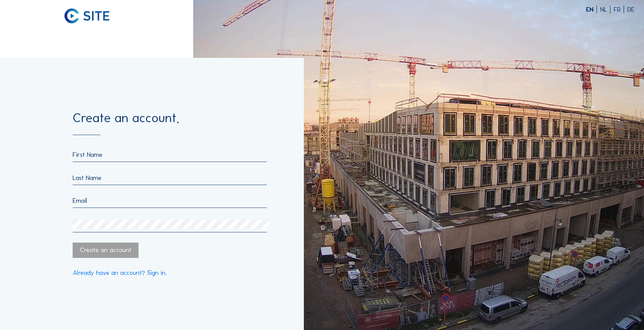 The width and height of the screenshot is (644, 330). Describe the element at coordinates (605, 9) in the screenshot. I see `div: NL` at that location.